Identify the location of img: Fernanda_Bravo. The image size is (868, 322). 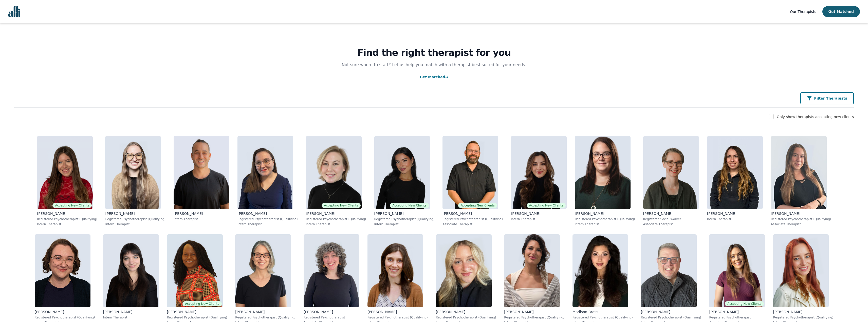
(532, 271).